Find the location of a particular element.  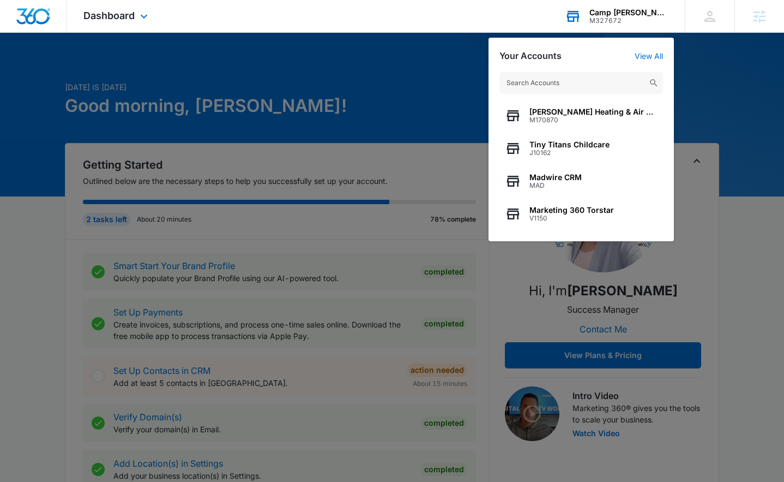

a: View All is located at coordinates (649, 56).